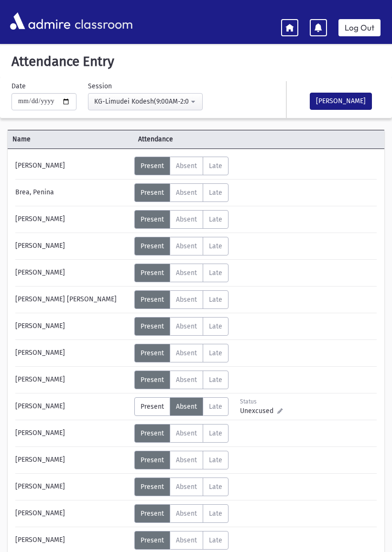  I want to click on label: Session, so click(100, 86).